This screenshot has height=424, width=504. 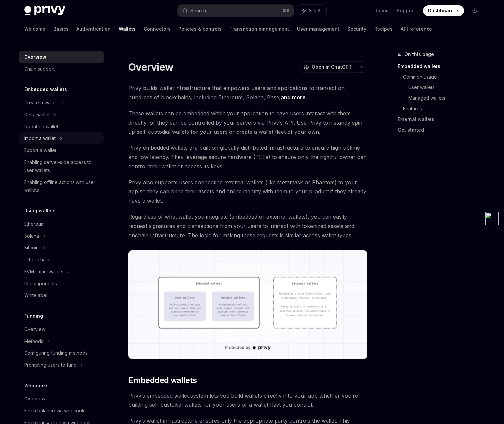 I want to click on a: External wallets, so click(x=442, y=119).